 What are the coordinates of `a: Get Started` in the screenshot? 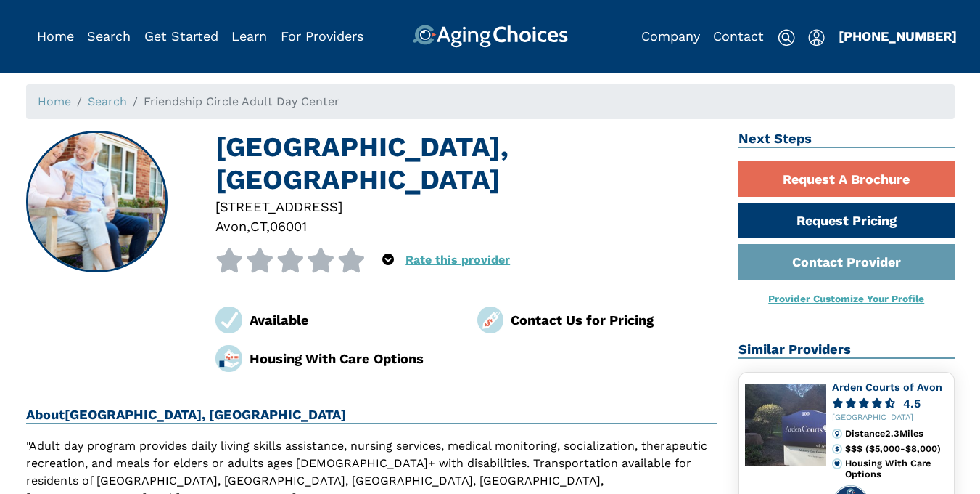 It's located at (182, 36).